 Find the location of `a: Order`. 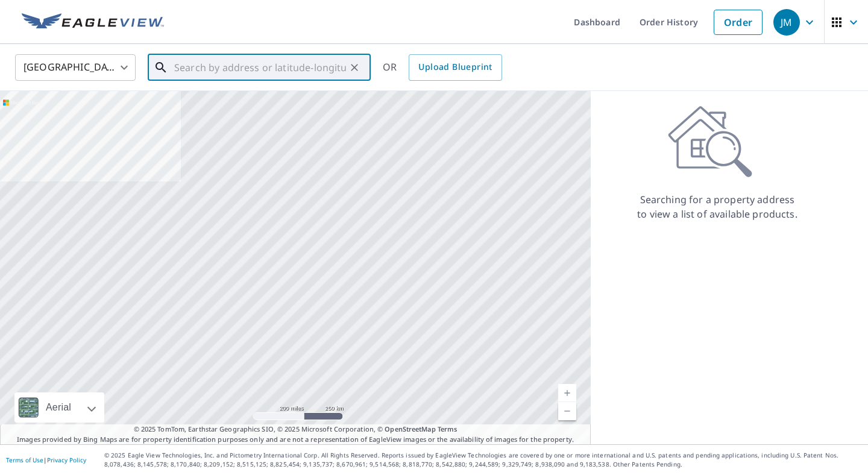

a: Order is located at coordinates (738, 22).